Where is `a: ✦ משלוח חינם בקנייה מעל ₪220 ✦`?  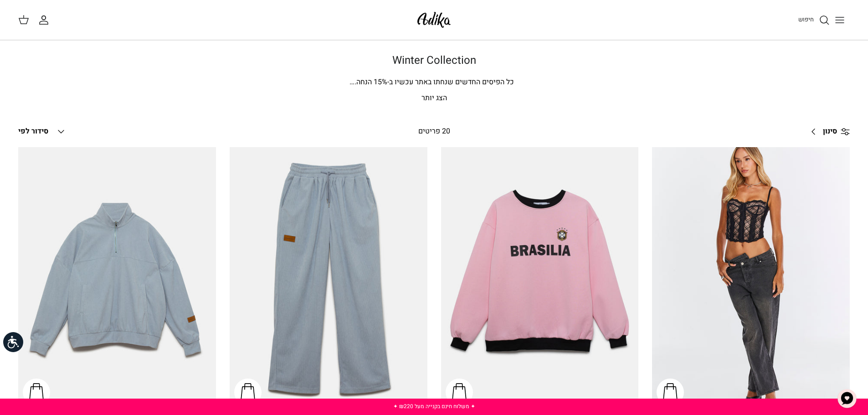 a: ✦ משלוח חינם בקנייה מעל ₪220 ✦ is located at coordinates (434, 407).